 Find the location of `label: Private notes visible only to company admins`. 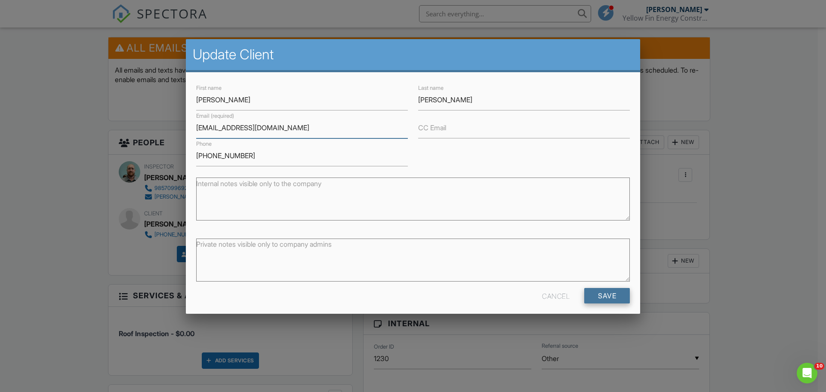

label: Private notes visible only to company admins is located at coordinates (264, 244).